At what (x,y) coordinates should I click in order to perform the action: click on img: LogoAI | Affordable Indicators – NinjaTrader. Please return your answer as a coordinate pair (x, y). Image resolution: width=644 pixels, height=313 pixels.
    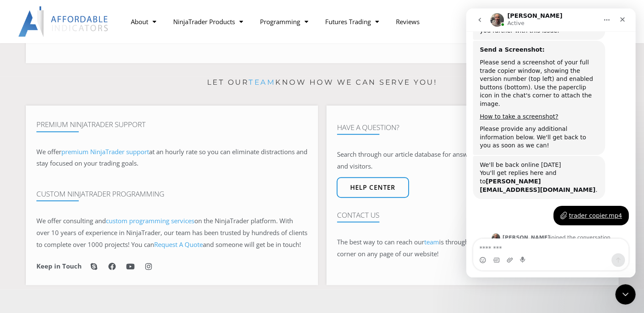
    Looking at the image, I should click on (63, 22).